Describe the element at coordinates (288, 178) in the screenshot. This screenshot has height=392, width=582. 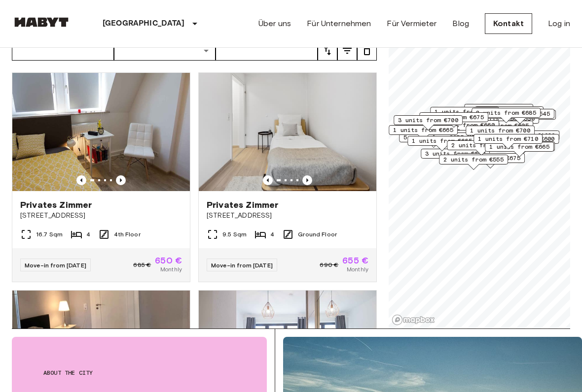
I see `a: Marketing picture of unit DE-04-070-020-02Previous imagePrevious imagePrivates Zimmer[STREET_ADDR...` at that location.